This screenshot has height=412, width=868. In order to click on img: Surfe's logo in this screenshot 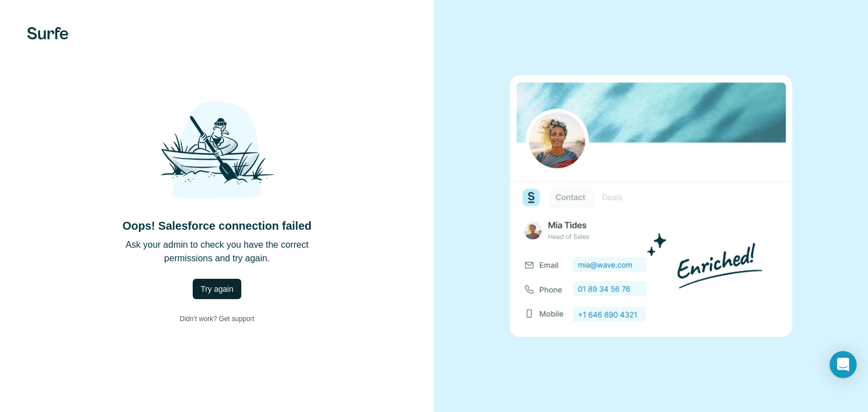, I will do `click(47, 34)`.